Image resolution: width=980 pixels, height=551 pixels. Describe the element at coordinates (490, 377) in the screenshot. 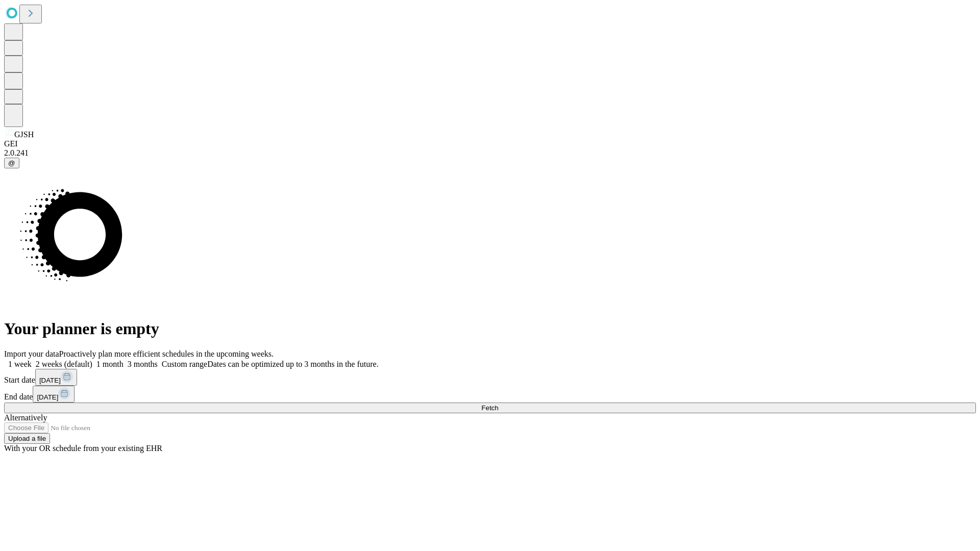

I see `div: Start date` at that location.